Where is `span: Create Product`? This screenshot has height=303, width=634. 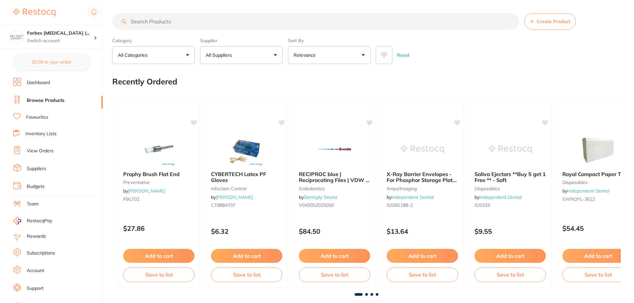
span: Create Product is located at coordinates (553, 21).